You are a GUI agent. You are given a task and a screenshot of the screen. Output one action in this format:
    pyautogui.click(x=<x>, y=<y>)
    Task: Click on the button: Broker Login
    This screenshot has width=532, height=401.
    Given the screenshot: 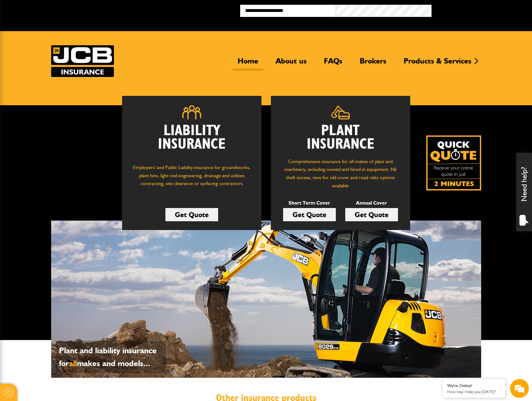 What is the action you would take?
    pyautogui.click(x=479, y=9)
    